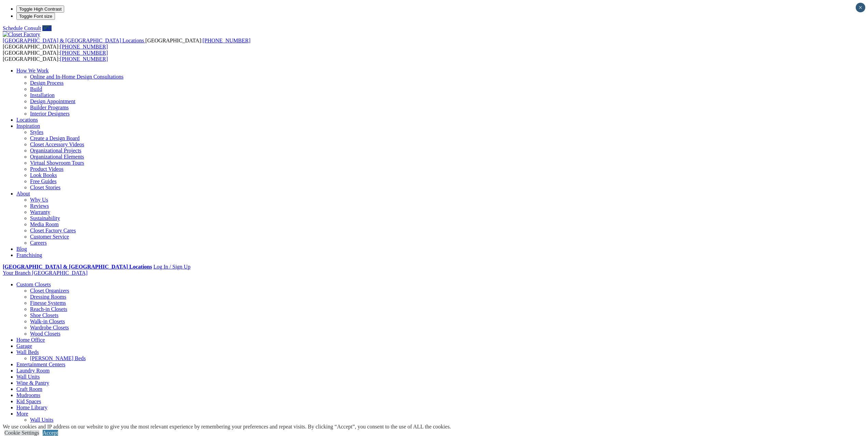 The width and height of the screenshot is (868, 436). Describe the element at coordinates (27, 119) in the screenshot. I see `a: Locations` at that location.